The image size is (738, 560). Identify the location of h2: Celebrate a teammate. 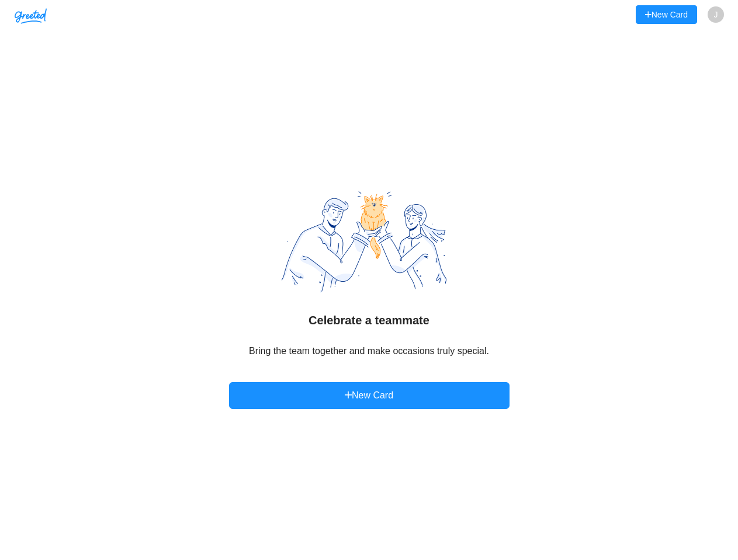
(369, 320).